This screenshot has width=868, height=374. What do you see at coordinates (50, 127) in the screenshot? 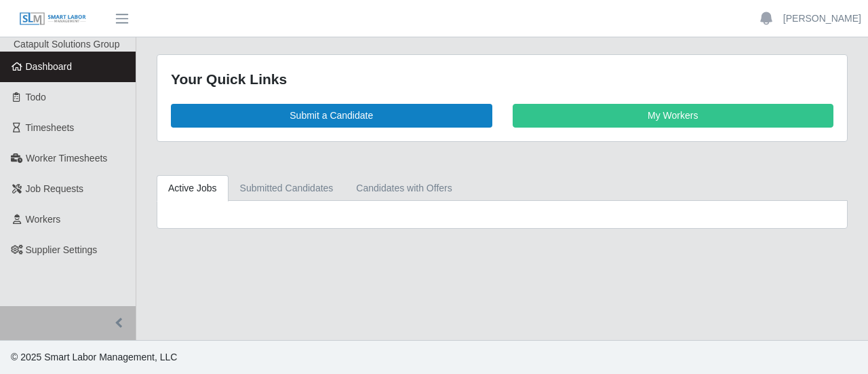
I see `span: Timesheets` at bounding box center [50, 127].